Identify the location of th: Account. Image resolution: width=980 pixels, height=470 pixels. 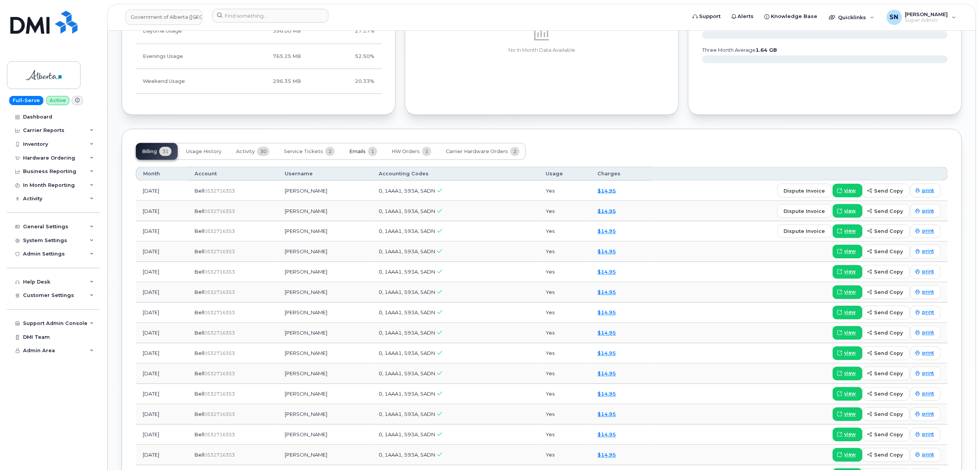
(232, 174).